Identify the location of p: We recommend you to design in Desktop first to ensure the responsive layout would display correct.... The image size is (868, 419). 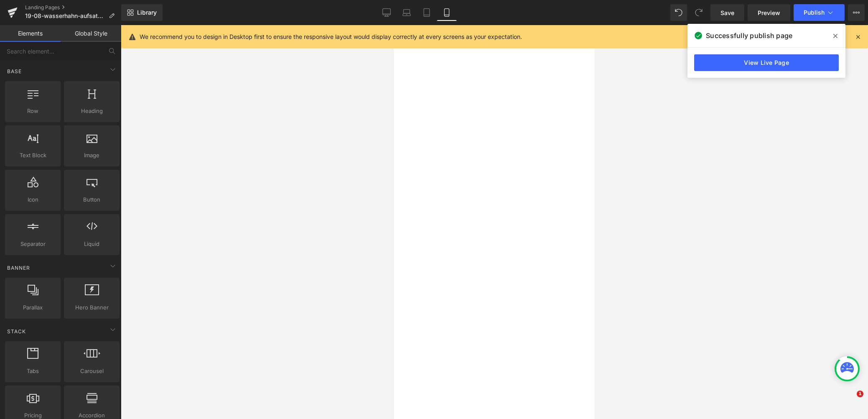
(331, 37).